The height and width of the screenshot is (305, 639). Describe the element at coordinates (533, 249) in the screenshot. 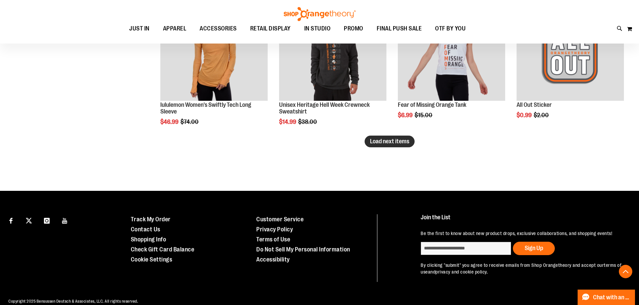

I see `button: Sign Up` at that location.